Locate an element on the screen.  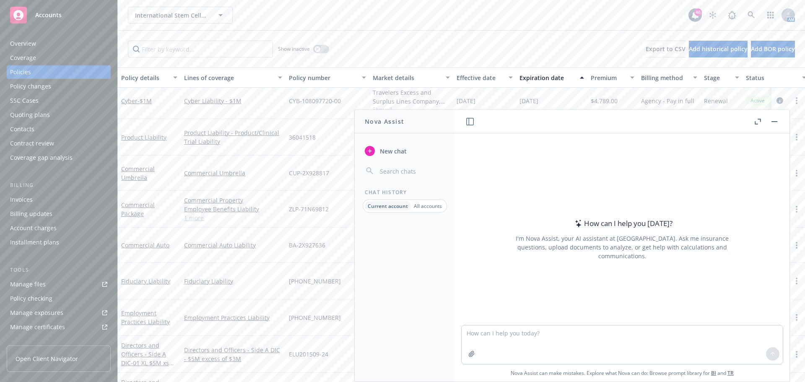
a: Cyber Liability - $1M is located at coordinates (233, 101).